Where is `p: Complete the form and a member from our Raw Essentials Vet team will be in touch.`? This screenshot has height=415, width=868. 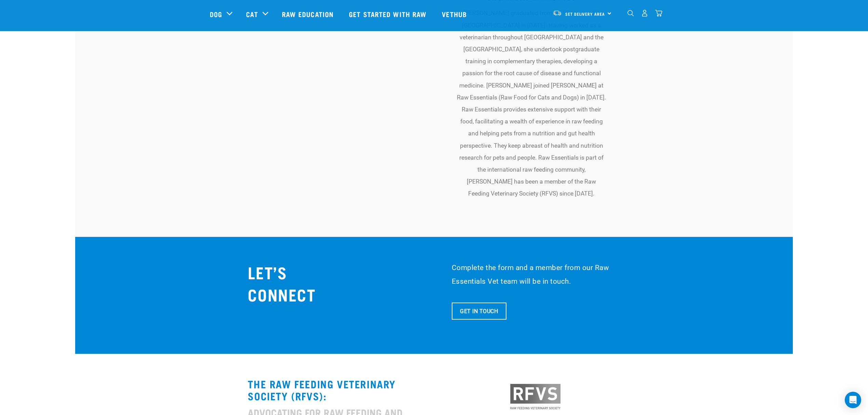 p: Complete the form and a member from our Raw Essentials Vet team will be in touch. is located at coordinates (536, 275).